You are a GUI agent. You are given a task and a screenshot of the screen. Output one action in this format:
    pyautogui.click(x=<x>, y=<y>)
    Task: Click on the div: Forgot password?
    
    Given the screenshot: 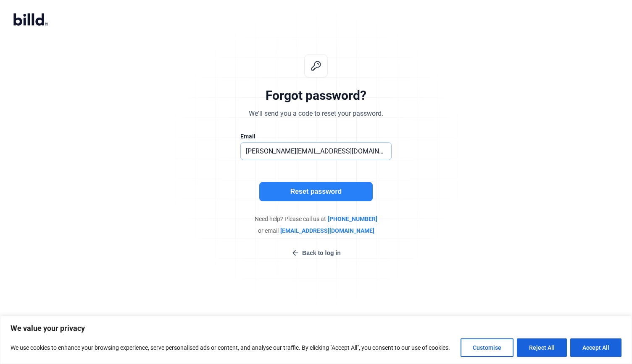 What is the action you would take?
    pyautogui.click(x=316, y=95)
    